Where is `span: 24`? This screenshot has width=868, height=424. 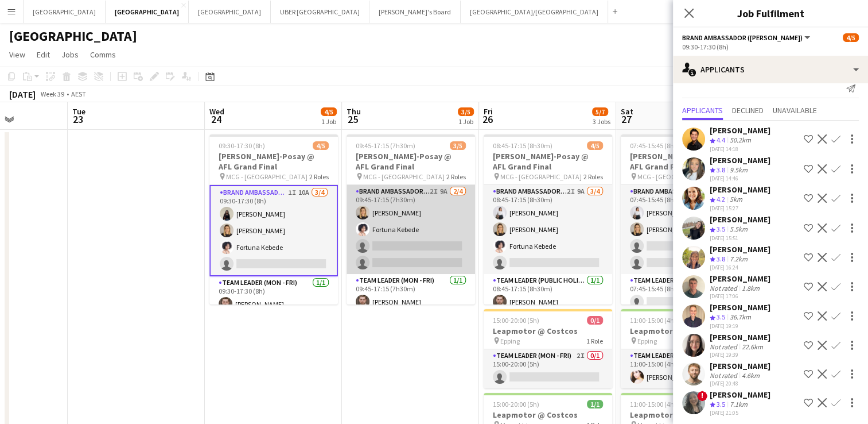 span: 24 is located at coordinates (216, 119).